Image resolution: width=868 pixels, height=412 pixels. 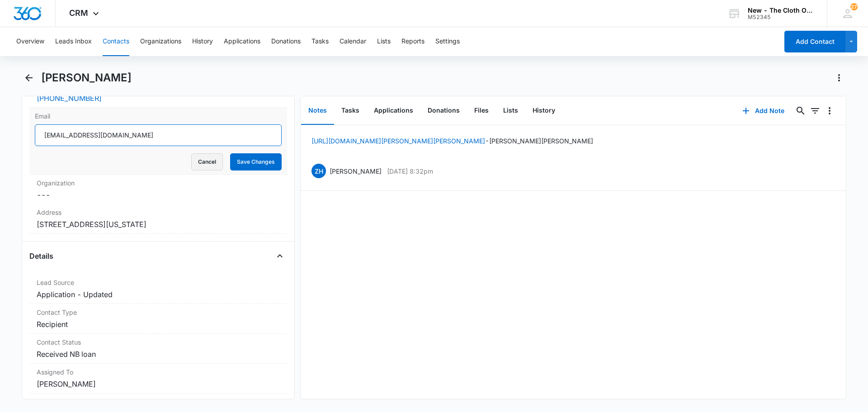 I want to click on button: Contacts, so click(x=116, y=41).